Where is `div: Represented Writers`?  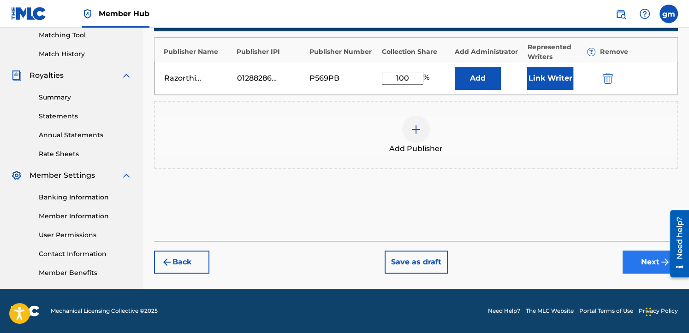
div: Represented Writers is located at coordinates (562, 52).